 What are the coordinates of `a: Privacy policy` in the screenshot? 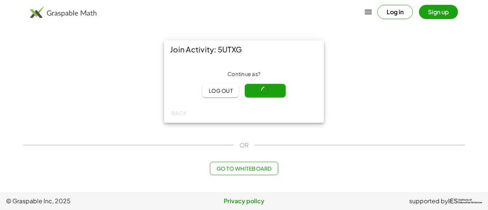 It's located at (244, 201).